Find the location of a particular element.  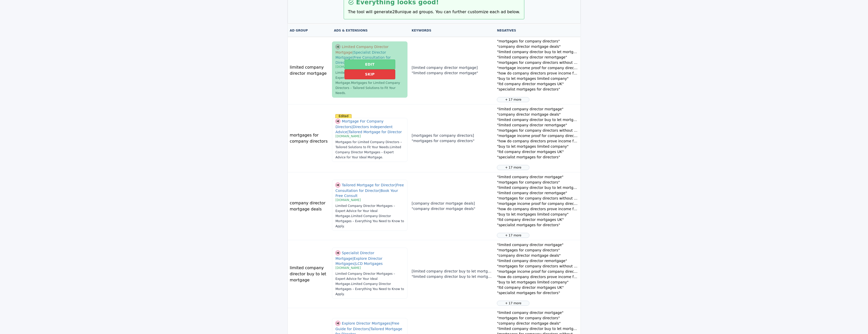

div: This ad has been edited and won't inherit anymore changes you make in the previous 'ads tab' is located at coordinates (344, 116).